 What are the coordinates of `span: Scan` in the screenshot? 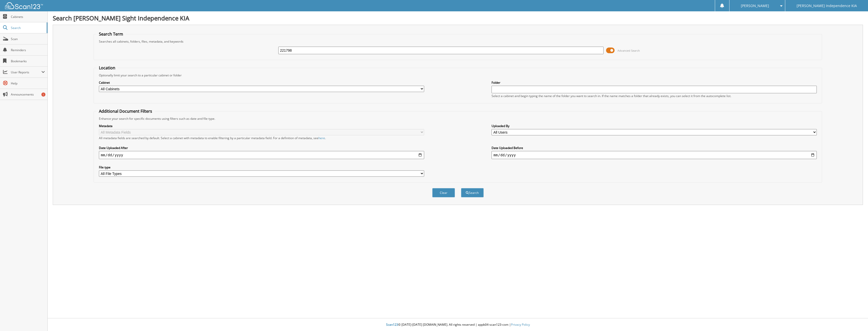 It's located at (27, 39).